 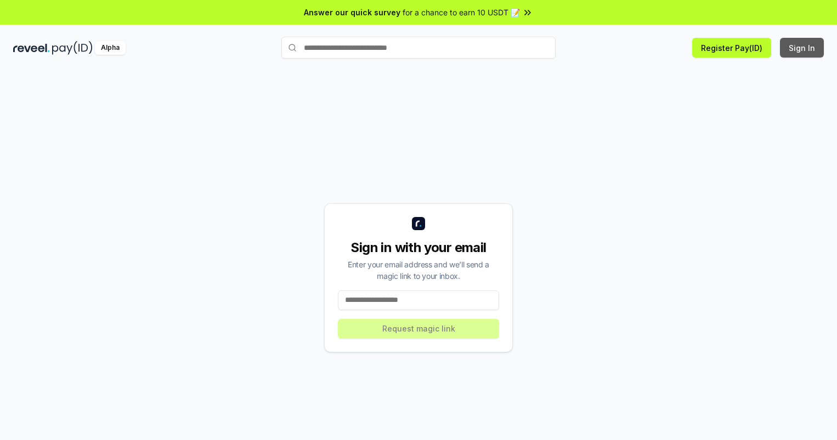 What do you see at coordinates (110, 48) in the screenshot?
I see `div: Alpha` at bounding box center [110, 48].